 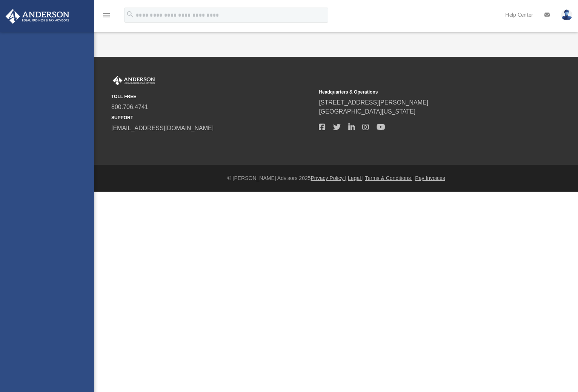 I want to click on a: Legal |, so click(x=356, y=178).